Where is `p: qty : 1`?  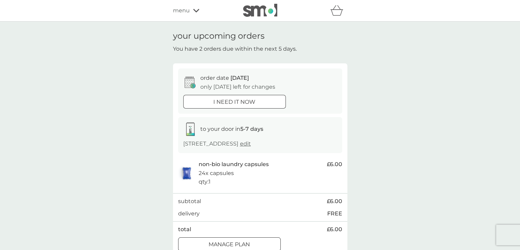 p: qty : 1 is located at coordinates (205, 182).